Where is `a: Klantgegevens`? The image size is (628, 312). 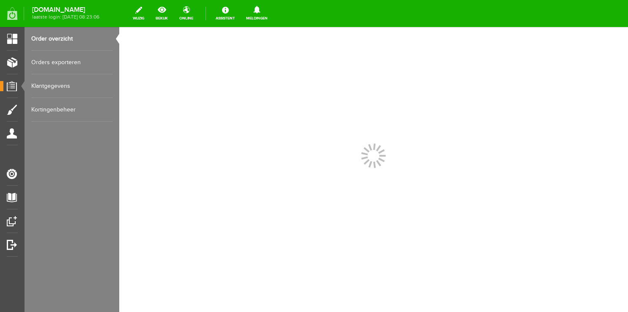 a: Klantgegevens is located at coordinates (72, 86).